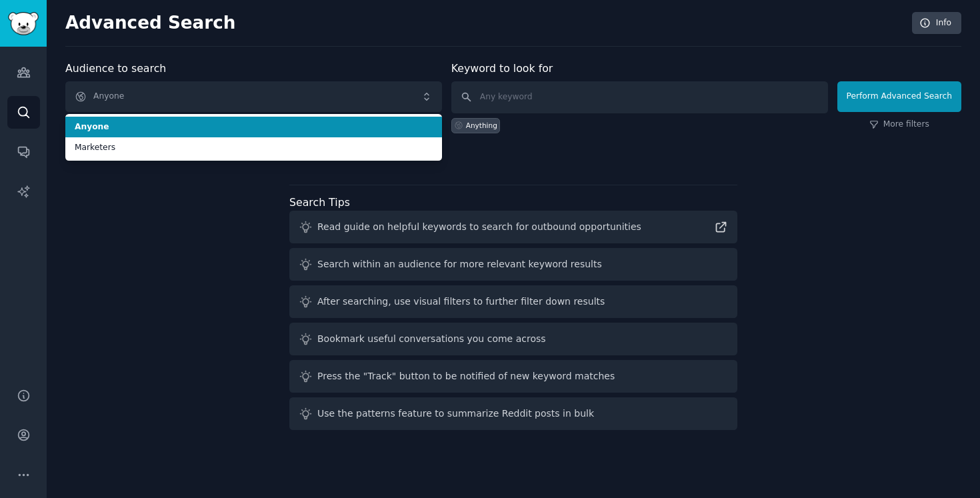 The height and width of the screenshot is (498, 980). I want to click on div: Press the "Track" button to be notified of new keyword matches, so click(466, 376).